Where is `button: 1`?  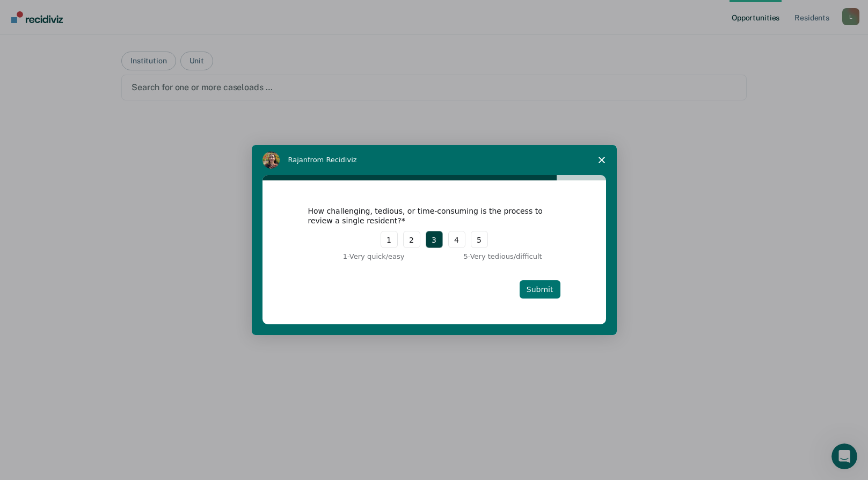
button: 1 is located at coordinates (389, 240).